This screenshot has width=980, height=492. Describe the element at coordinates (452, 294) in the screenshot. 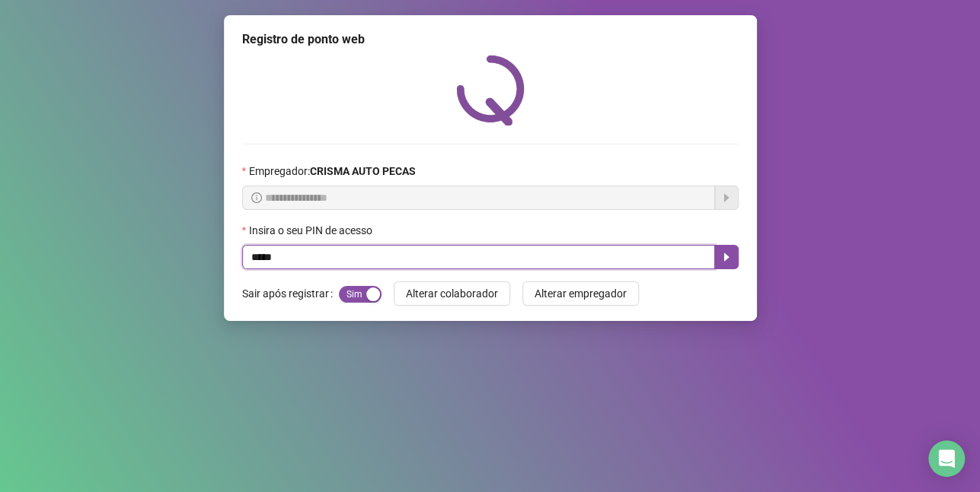

I see `span: Alterar colaborador` at that location.